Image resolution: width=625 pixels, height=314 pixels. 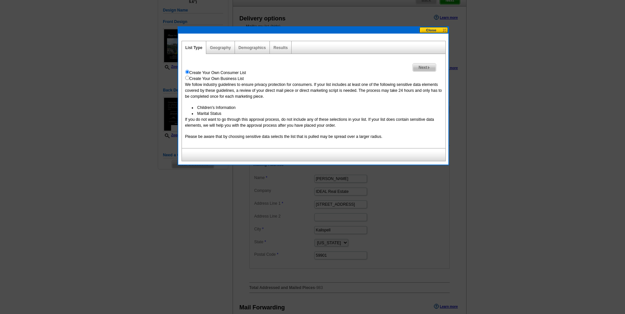 What do you see at coordinates (428, 67) in the screenshot?
I see `img: button-next-arrow-gray.png` at bounding box center [428, 67].